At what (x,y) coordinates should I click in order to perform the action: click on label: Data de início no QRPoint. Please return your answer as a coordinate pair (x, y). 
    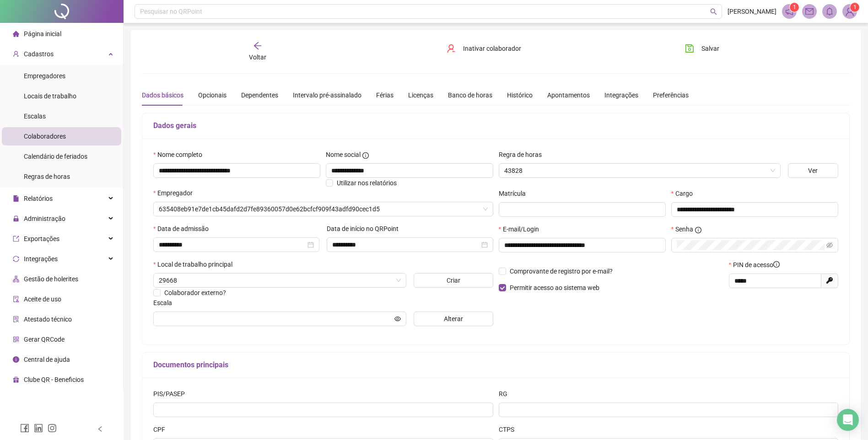
    Looking at the image, I should click on (366, 229).